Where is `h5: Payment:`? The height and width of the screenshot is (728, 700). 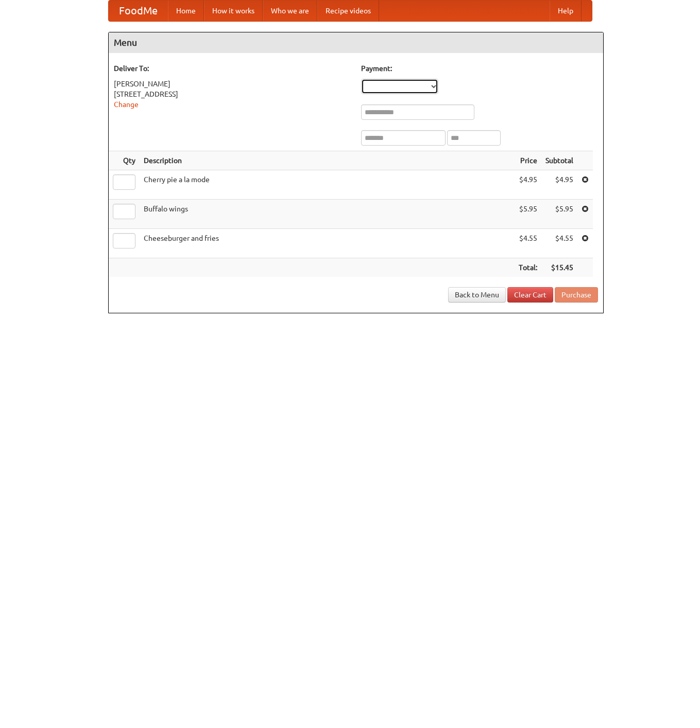 h5: Payment: is located at coordinates (479, 69).